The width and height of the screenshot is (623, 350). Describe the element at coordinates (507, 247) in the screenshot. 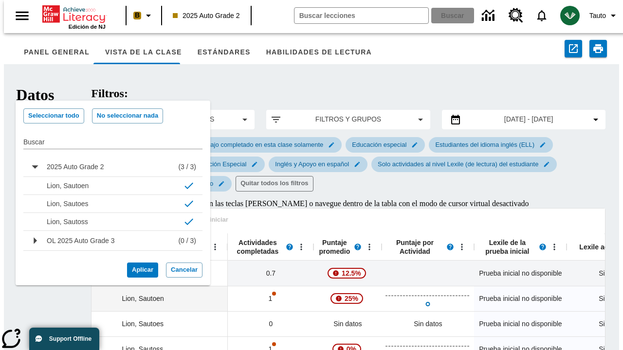

I see `span: Lexile de la prueba inicial` at that location.